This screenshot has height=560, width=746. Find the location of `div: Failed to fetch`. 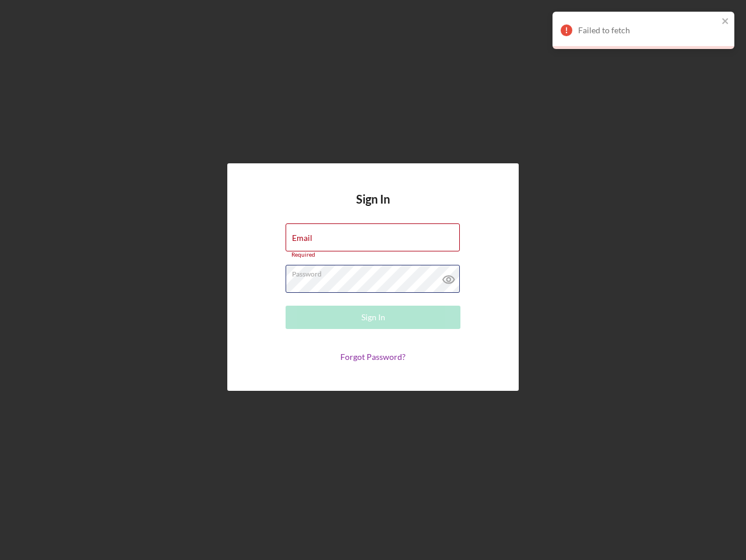

div: Failed to fetch is located at coordinates (648, 30).